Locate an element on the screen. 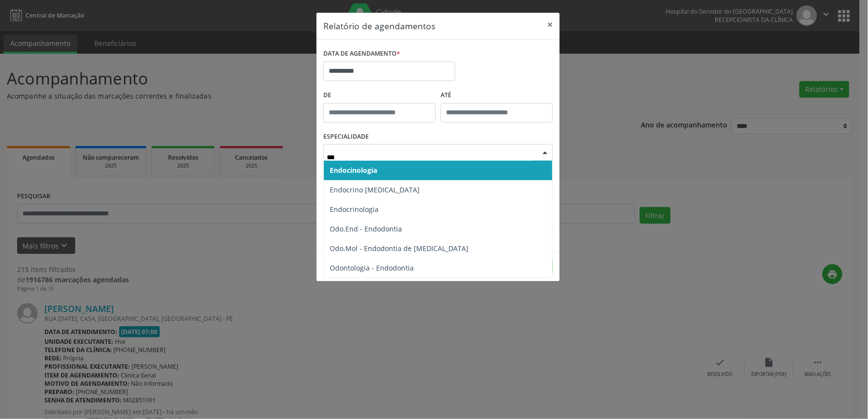 The width and height of the screenshot is (868, 419). span: Endocinologia is located at coordinates (353, 170).